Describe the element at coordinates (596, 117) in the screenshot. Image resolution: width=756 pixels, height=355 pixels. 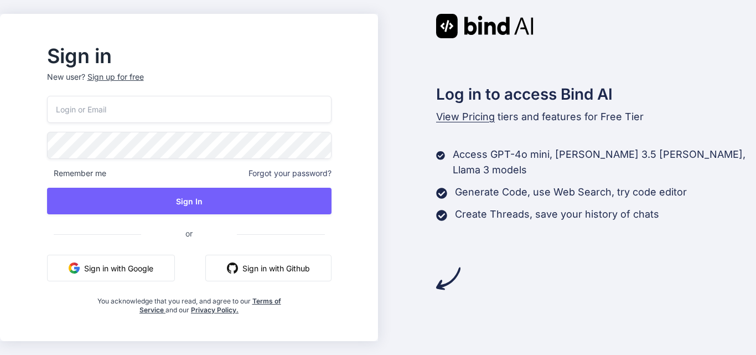
I see `p: tiers and features for Free Tier` at that location.